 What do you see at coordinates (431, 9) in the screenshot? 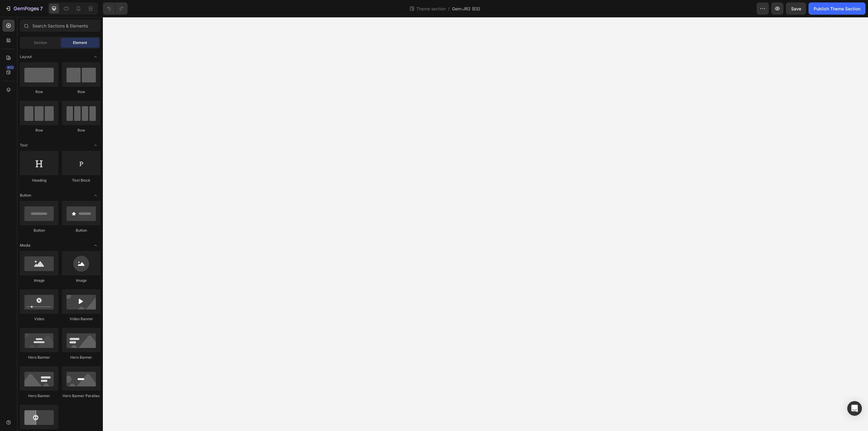
I see `span: Theme section` at bounding box center [431, 9].